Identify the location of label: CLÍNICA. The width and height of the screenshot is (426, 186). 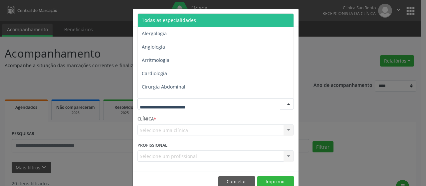
(147, 119).